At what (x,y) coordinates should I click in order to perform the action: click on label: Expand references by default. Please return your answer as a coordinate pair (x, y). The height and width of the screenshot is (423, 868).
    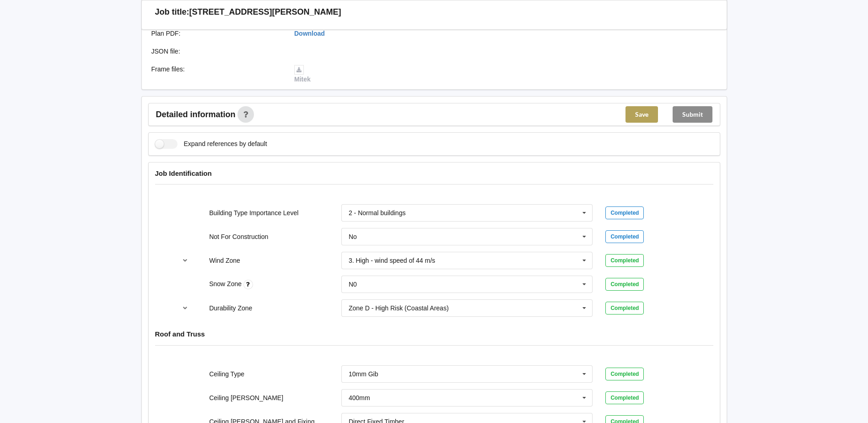
    Looking at the image, I should click on (211, 143).